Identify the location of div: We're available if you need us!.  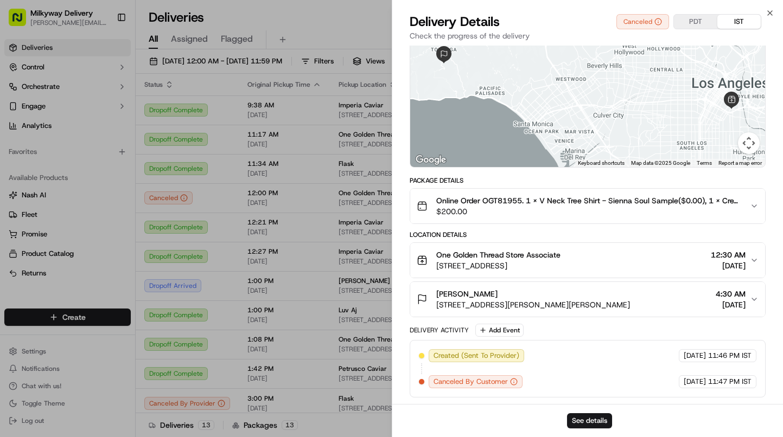
(99, 119).